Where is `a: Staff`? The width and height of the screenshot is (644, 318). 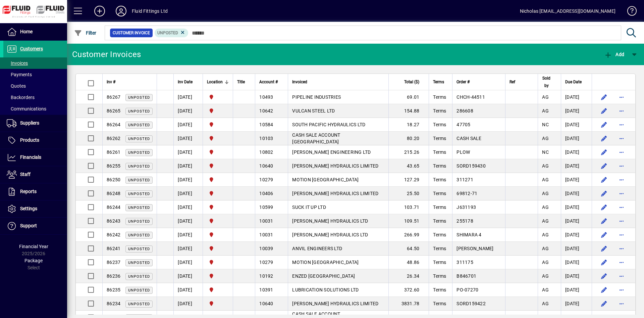 a: Staff is located at coordinates (35, 175).